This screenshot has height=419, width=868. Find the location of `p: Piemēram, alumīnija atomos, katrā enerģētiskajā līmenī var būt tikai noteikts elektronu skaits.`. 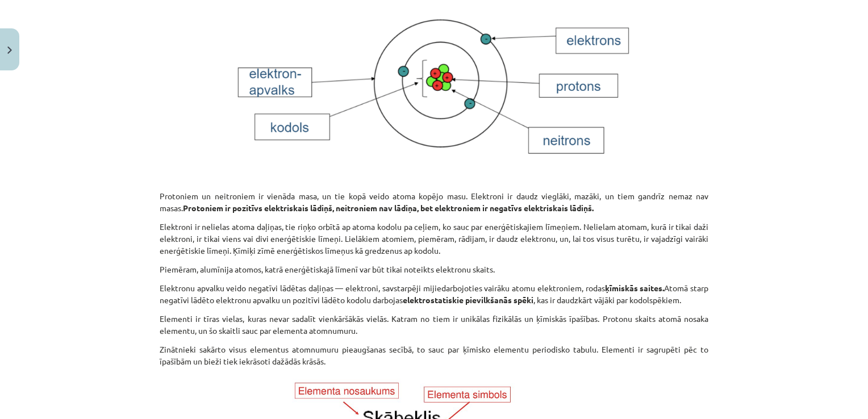

p: Piemēram, alumīnija atomos, katrā enerģētiskajā līmenī var būt tikai noteikts elektronu skaits. is located at coordinates (434, 269).